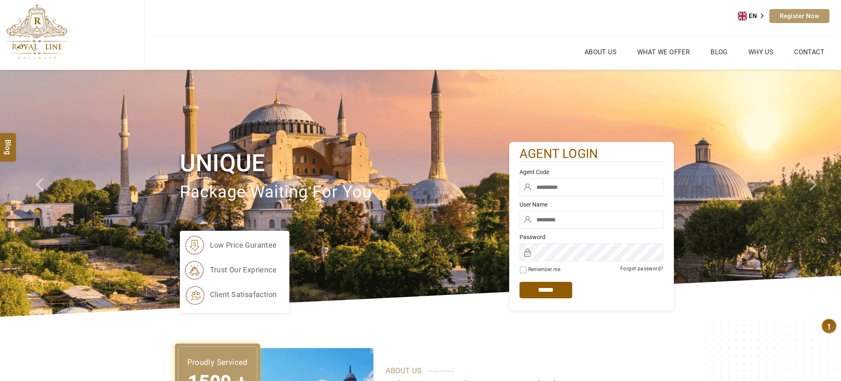 The image size is (841, 381). Describe the element at coordinates (231, 270) in the screenshot. I see `li: trust our exprience` at that location.